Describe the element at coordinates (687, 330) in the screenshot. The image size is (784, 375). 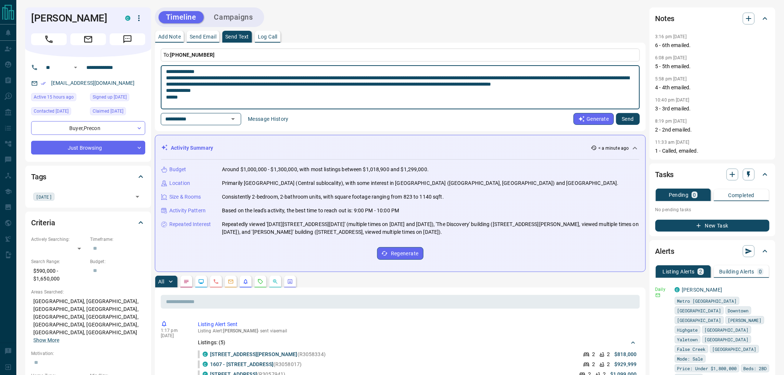
I see `span: Highgate` at that location.